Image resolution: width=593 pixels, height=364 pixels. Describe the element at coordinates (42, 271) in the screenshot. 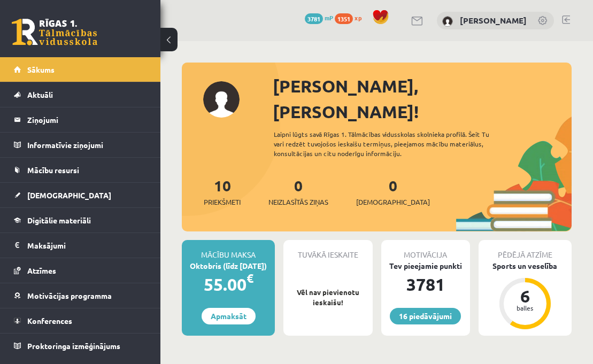

I see `span: Atzīmes` at that location.